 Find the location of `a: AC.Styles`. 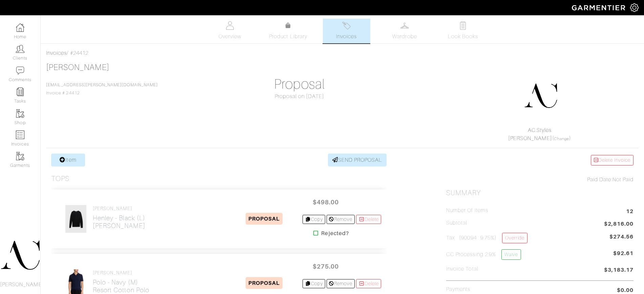

a: AC.Styles is located at coordinates (540, 130).